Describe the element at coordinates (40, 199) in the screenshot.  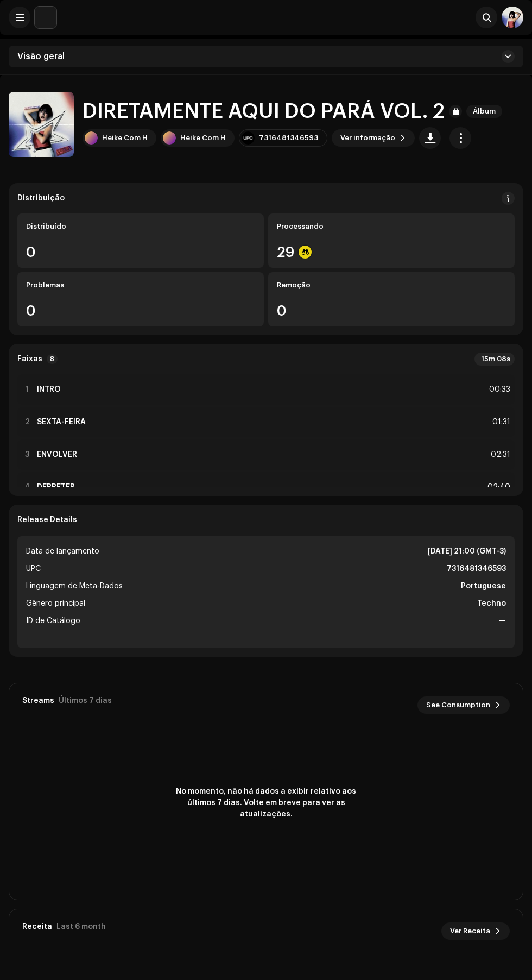
I see `div: Distribuição` at that location.